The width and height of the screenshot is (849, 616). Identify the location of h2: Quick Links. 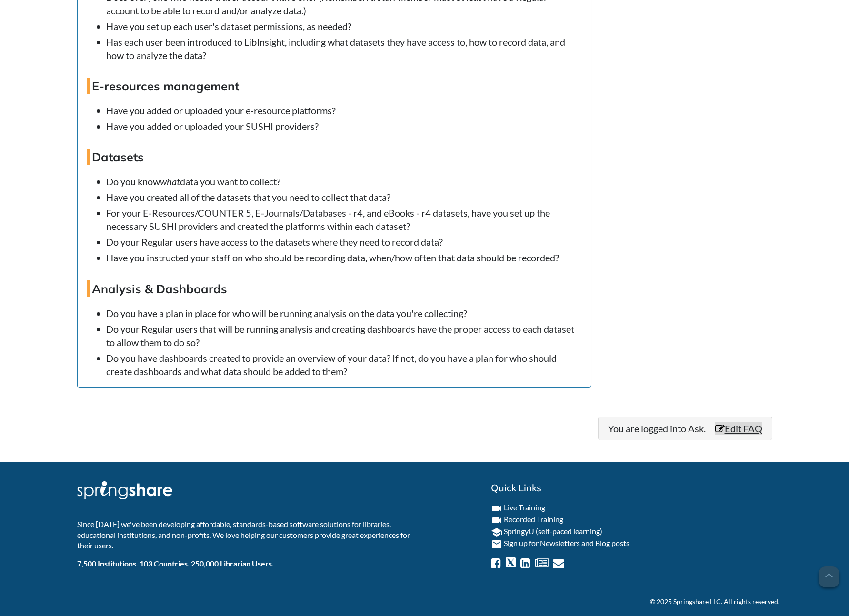
(631, 488).